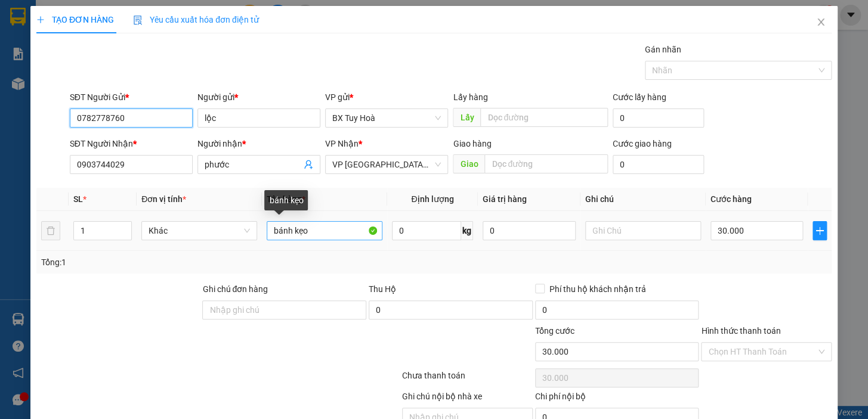 This screenshot has width=868, height=419. What do you see at coordinates (387, 164) in the screenshot?
I see `span: VP Nha Trang xe Limousine` at bounding box center [387, 164].